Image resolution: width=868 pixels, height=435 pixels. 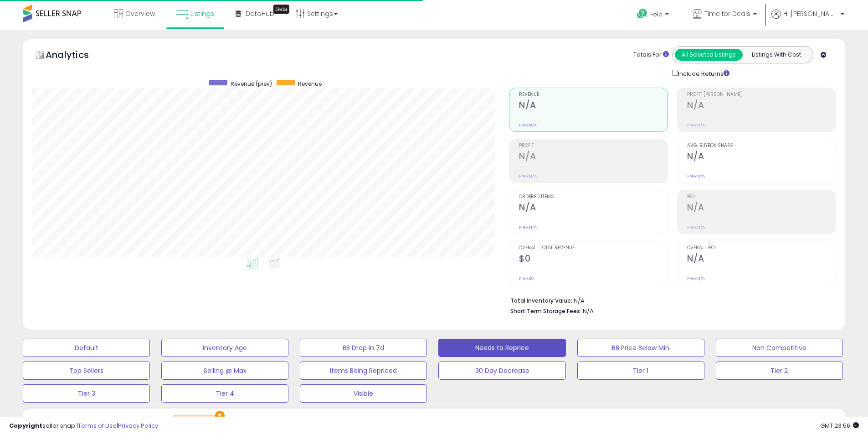 I want to click on span: Profit, so click(x=593, y=145).